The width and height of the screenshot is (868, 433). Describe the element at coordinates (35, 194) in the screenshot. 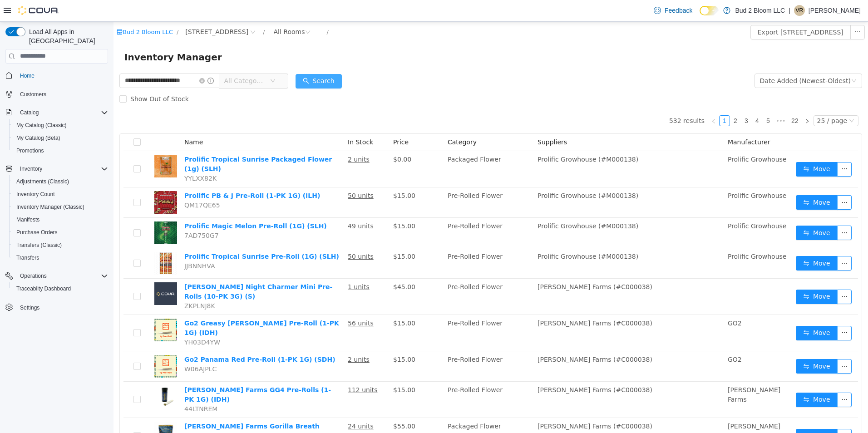

I see `a: Inventory Count` at that location.